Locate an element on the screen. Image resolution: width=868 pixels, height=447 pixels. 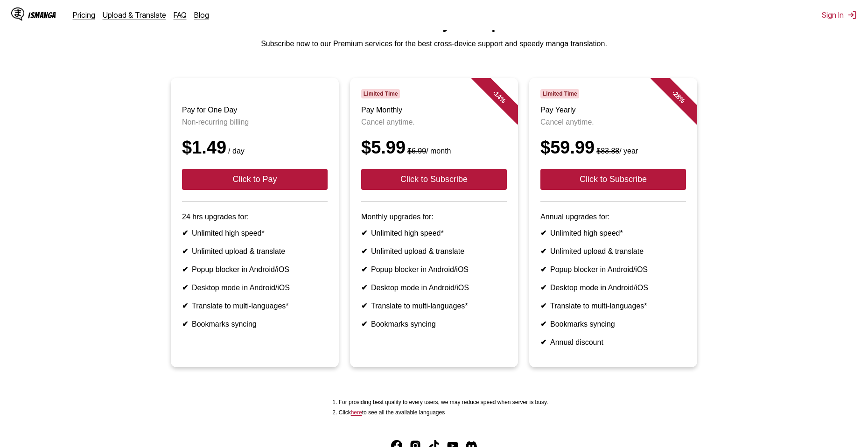
img: Sign out is located at coordinates (852, 15).